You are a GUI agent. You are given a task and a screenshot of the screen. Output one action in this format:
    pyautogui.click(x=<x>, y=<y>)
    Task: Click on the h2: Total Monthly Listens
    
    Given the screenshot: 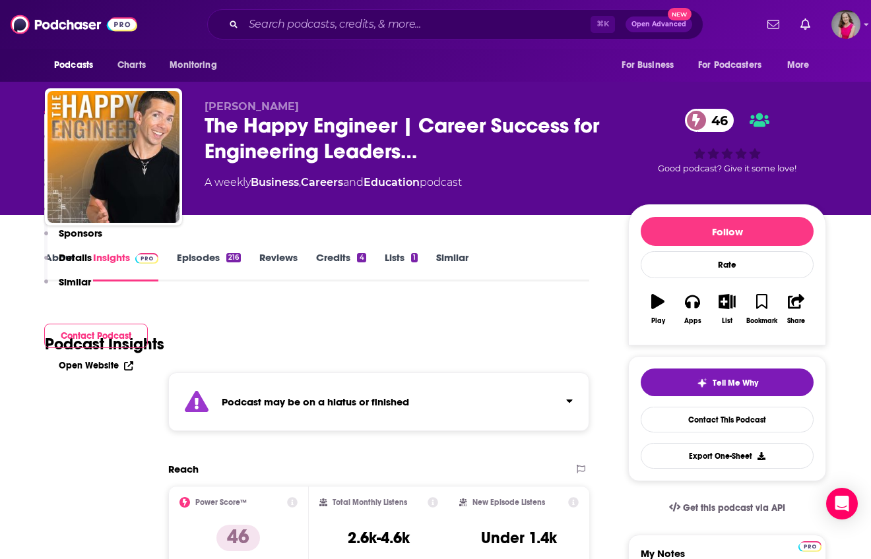 What is the action you would take?
    pyautogui.click(x=369, y=503)
    